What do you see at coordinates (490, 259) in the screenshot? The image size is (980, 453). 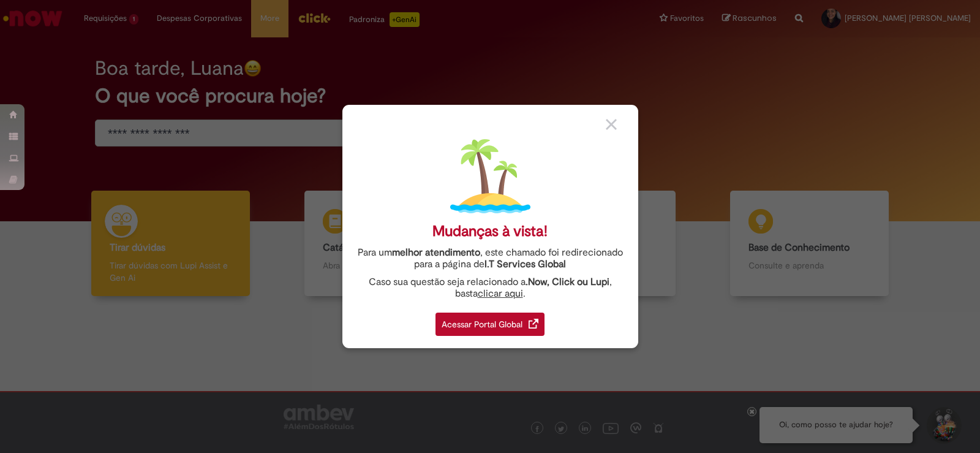 I see `div: Para um , este chamado foi redirecionado para a página de` at bounding box center [490, 259].